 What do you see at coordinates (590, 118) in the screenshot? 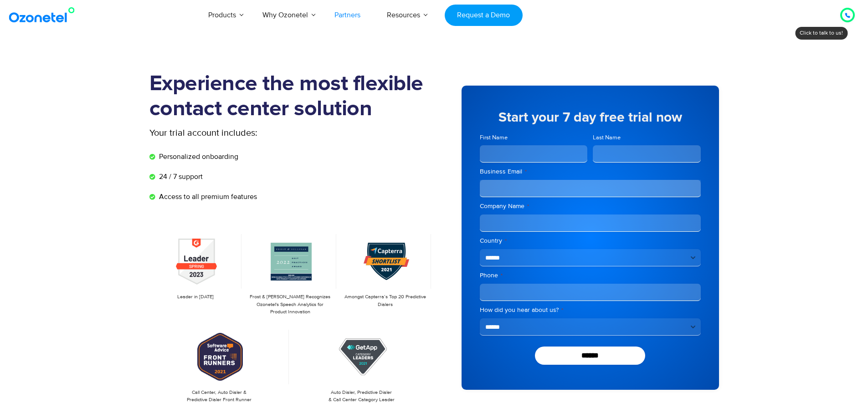
I see `h5: Start your 7 day free trial now` at bounding box center [590, 118].